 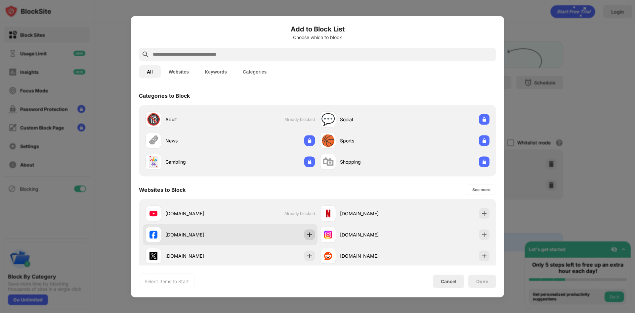 I want to click on h6: Add to Block List, so click(x=318, y=29).